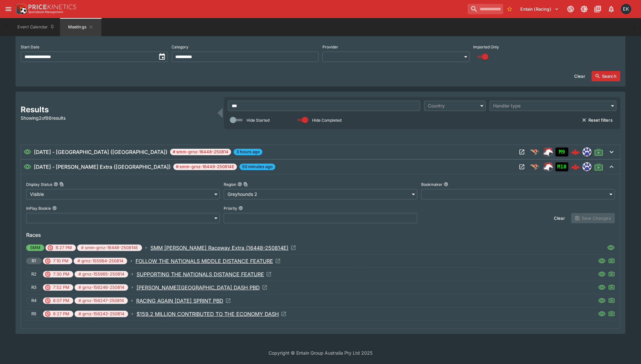 This screenshot has width=641, height=364. What do you see at coordinates (432, 184) in the screenshot?
I see `p: Bookmaker` at bounding box center [432, 184].